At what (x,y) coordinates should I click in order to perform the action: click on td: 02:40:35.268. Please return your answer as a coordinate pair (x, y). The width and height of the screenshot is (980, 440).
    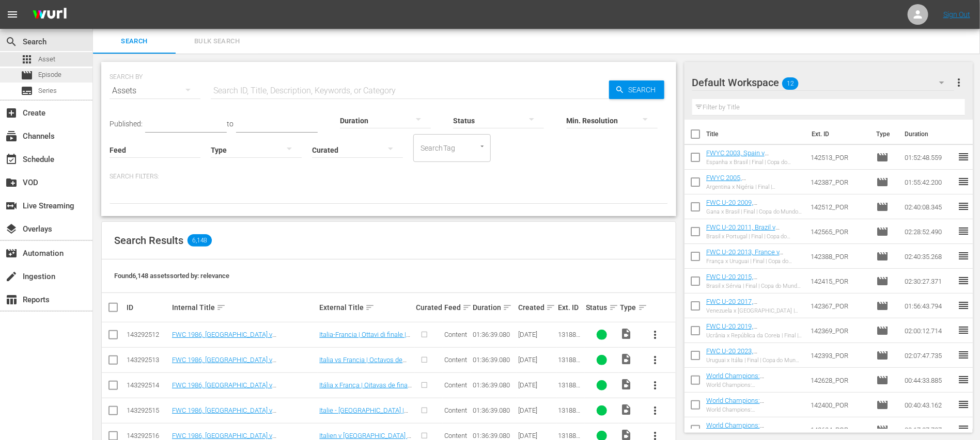
    Looking at the image, I should click on (928, 257).